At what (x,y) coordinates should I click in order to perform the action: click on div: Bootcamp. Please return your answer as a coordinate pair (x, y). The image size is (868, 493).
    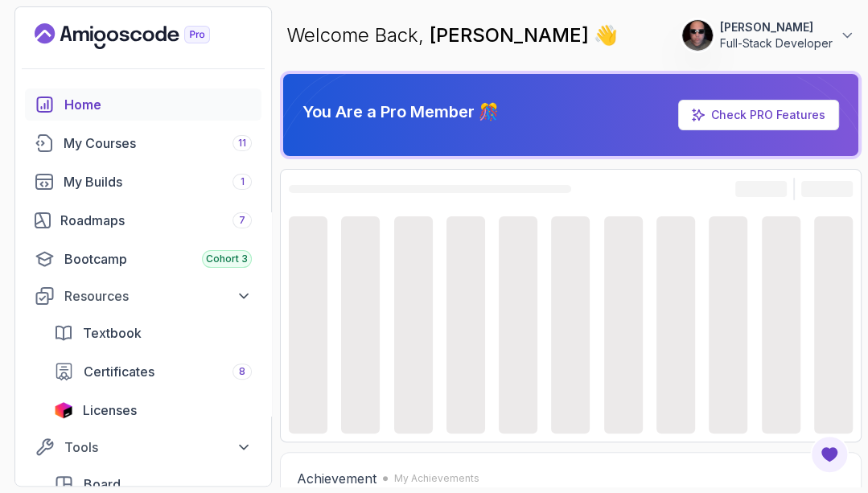
    Looking at the image, I should click on (157, 259).